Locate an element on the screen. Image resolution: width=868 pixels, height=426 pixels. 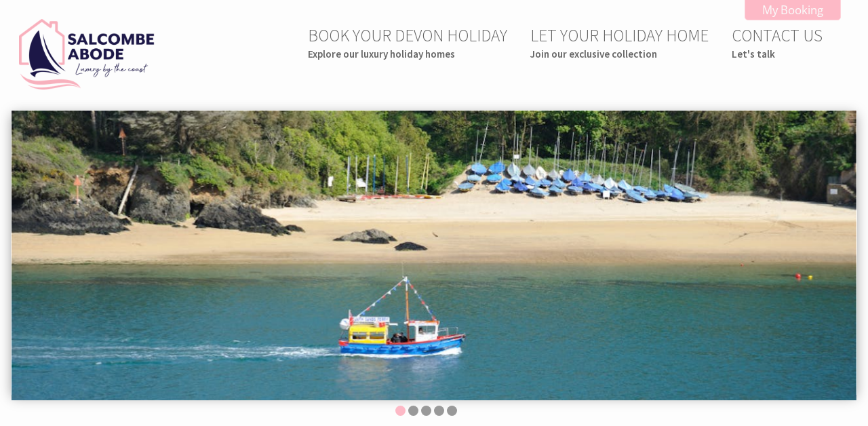
small: Join our exclusive collection is located at coordinates (619, 53).